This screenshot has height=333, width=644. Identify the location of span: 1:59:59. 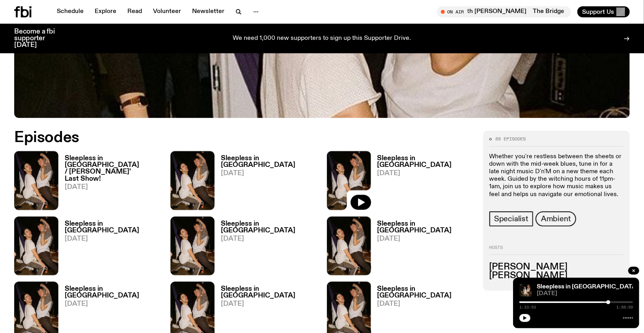
(624, 307).